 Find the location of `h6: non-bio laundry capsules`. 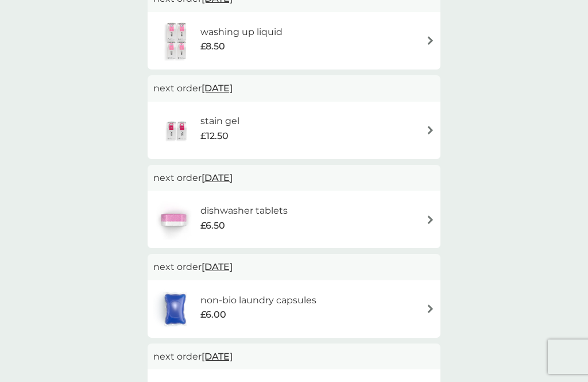

h6: non-bio laundry capsules is located at coordinates (258, 301).